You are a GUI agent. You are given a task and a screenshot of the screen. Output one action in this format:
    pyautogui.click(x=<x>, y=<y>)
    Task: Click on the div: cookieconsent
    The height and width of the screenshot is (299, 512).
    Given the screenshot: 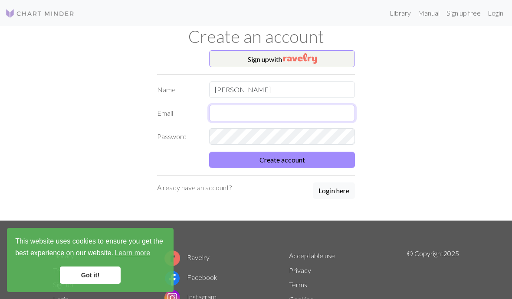 What is the action you would take?
    pyautogui.click(x=90, y=260)
    